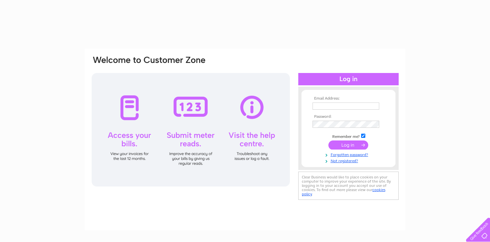 The height and width of the screenshot is (242, 490). I want to click on th: Password:, so click(349, 117).